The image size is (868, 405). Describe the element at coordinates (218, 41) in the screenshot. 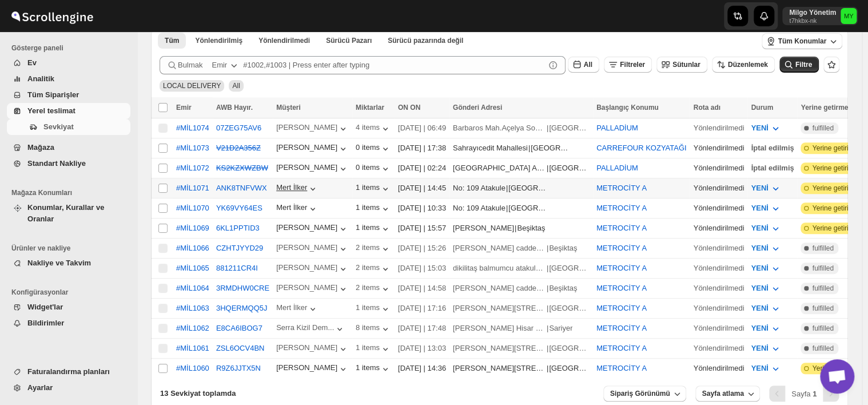

I see `span: Yönlendirilmiş` at that location.